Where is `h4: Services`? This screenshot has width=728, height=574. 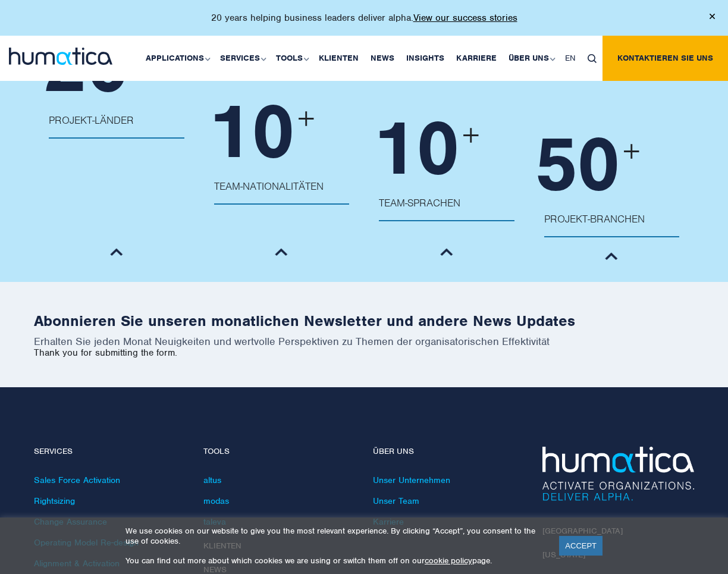
h4: Services is located at coordinates (110, 451).